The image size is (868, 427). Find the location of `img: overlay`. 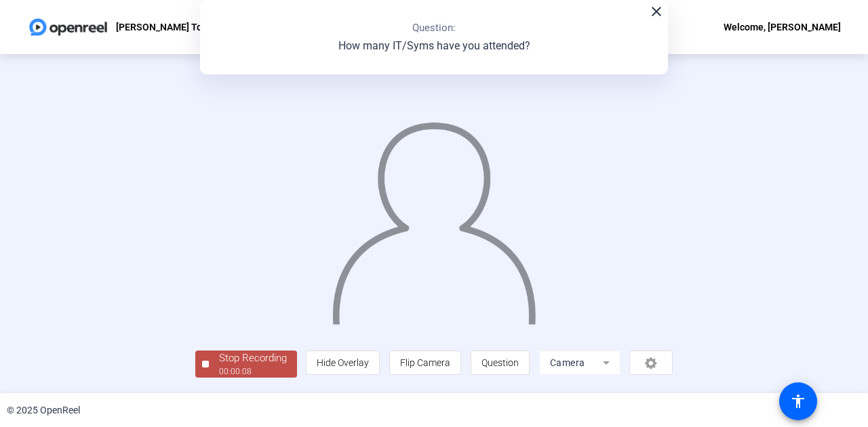

img: overlay is located at coordinates (434, 217).